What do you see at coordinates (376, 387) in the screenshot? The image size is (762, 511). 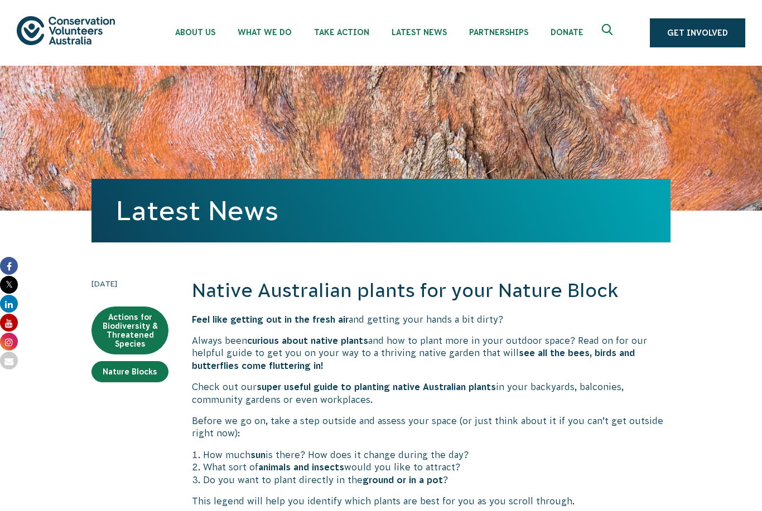 I see `strong: super useful guide to planting native Australian plants` at bounding box center [376, 387].